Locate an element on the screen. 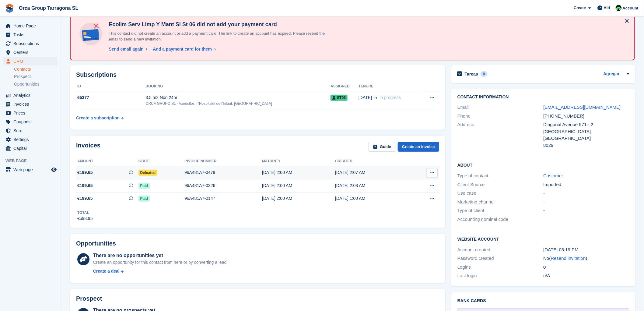 The height and width of the screenshot is (311, 644). a: Store Preview is located at coordinates (54, 170).